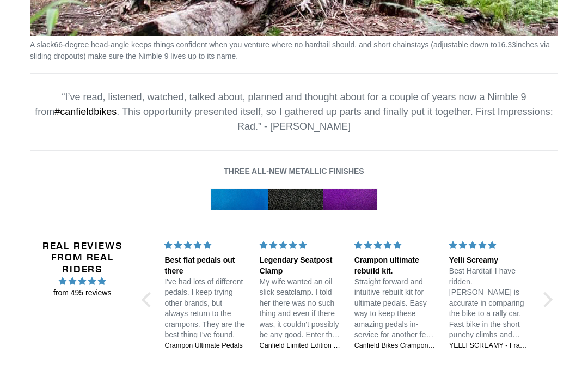 Image resolution: width=588 pixels, height=382 pixels. What do you see at coordinates (205, 266) in the screenshot?
I see `div: Best flat pedals out there` at bounding box center [205, 266].